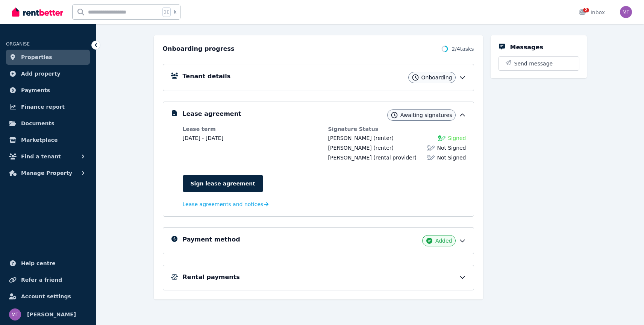  What do you see at coordinates (18, 44) in the screenshot?
I see `span: ORGANISE` at bounding box center [18, 44].